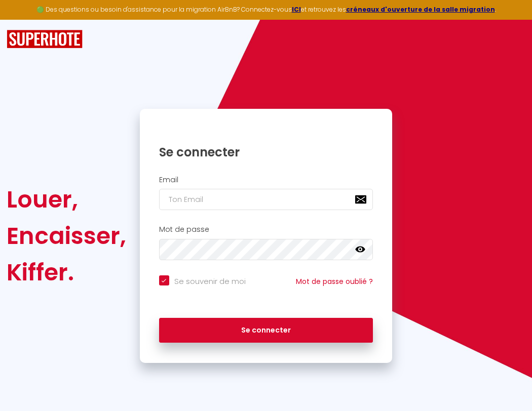 The height and width of the screenshot is (411, 532). Describe the element at coordinates (421, 9) in the screenshot. I see `a: créneaux d'ouverture de la salle migration` at that location.